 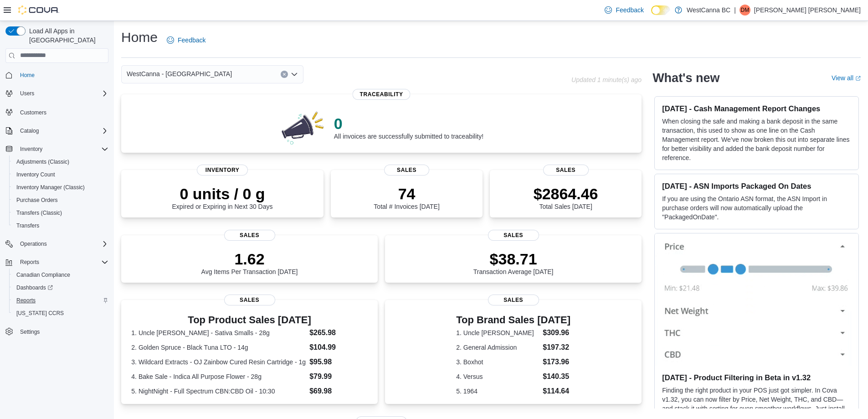 What do you see at coordinates (757, 139) in the screenshot?
I see `p: When closing the safe and making a bank deposit in the same transaction, this used to show as one...` at bounding box center [757, 139].